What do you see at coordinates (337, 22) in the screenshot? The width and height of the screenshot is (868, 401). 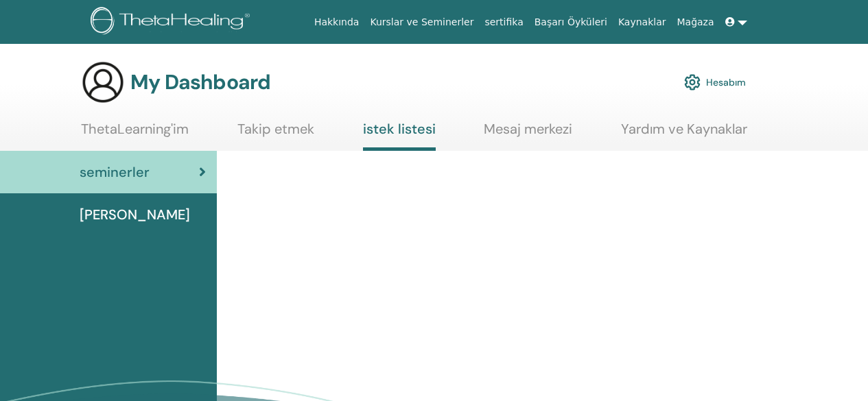 I see `a: Hakkında` at bounding box center [337, 22].